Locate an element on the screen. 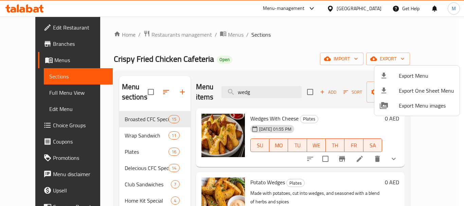  li: Export Menu images is located at coordinates (417, 106).